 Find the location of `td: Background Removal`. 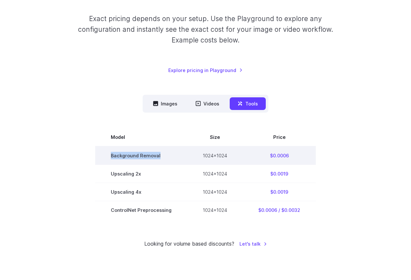

td: Background Removal is located at coordinates (141, 156).